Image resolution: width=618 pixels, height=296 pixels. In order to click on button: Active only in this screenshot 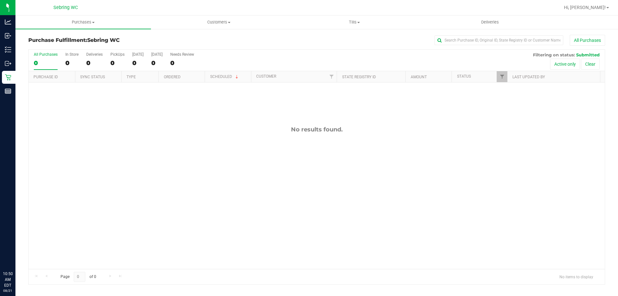, I will do `click(565, 64)`.